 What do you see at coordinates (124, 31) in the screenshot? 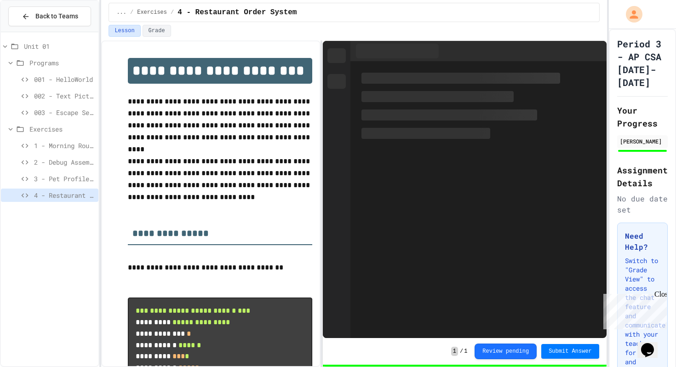
I see `button: Lesson` at bounding box center [124, 31].